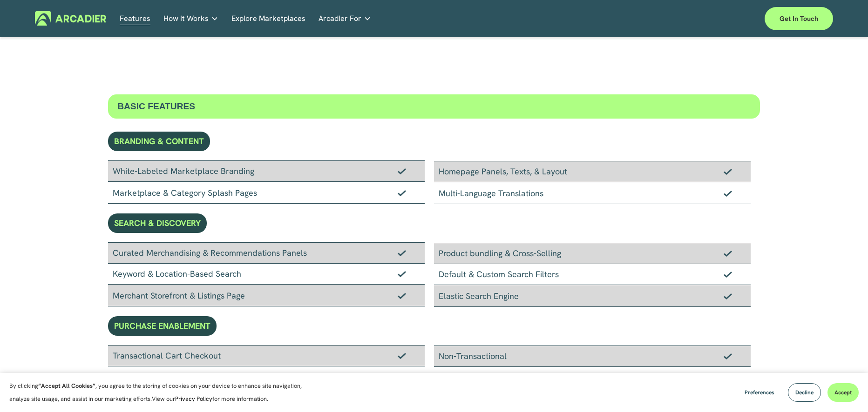 This screenshot has height=412, width=868. What do you see at coordinates (799, 19) in the screenshot?
I see `a: Get in touch` at bounding box center [799, 19].